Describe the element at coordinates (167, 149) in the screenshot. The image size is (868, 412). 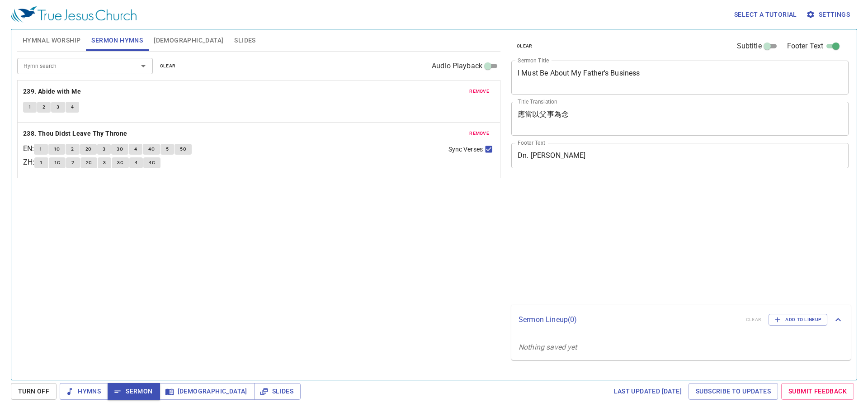
I see `button: 5` at that location.